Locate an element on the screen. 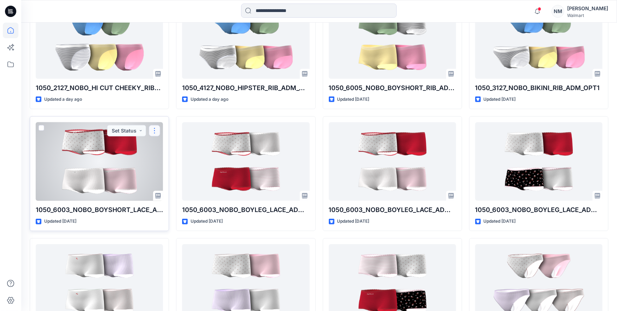  a: 1050_6003_NOBO_BOYSHORT_LACE_ADM_OPT1_EMB UPDATED is located at coordinates (99, 162).